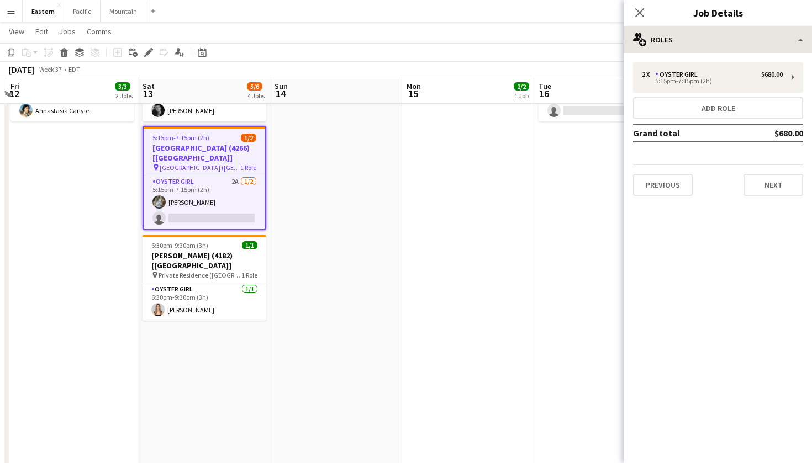 This screenshot has height=463, width=812. What do you see at coordinates (544, 93) in the screenshot?
I see `span: 16` at bounding box center [544, 93].